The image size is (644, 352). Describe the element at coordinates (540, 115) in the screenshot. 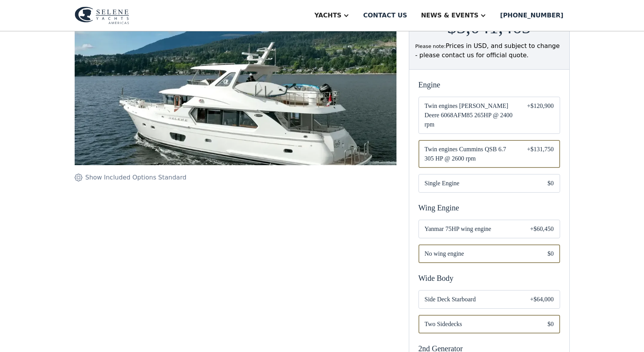

I see `div: +$120,900` at that location.